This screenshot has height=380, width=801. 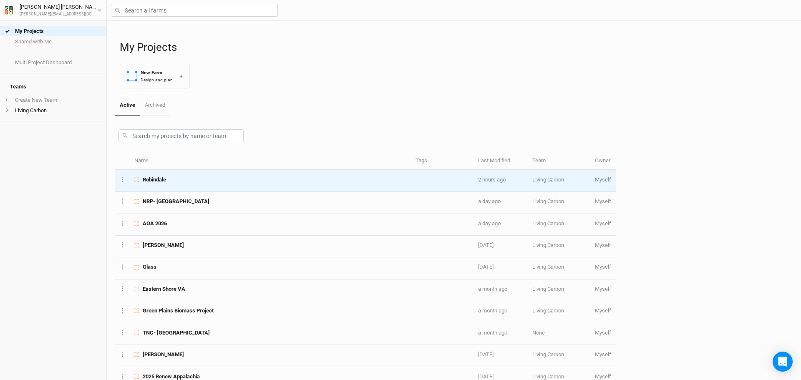 What do you see at coordinates (493, 310) in the screenshot?
I see `span: Aug 22, 2025 8:26 AM` at bounding box center [493, 310].